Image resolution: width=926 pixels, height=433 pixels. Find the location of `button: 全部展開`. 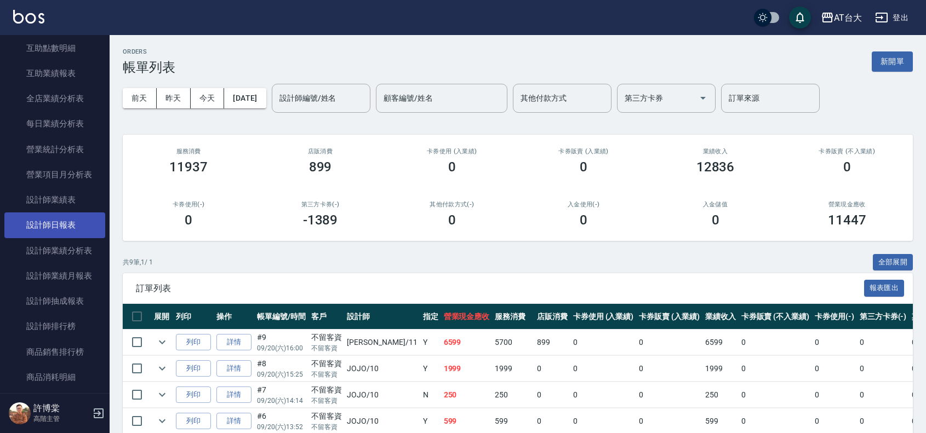

button: 全部展開 is located at coordinates (893, 262).